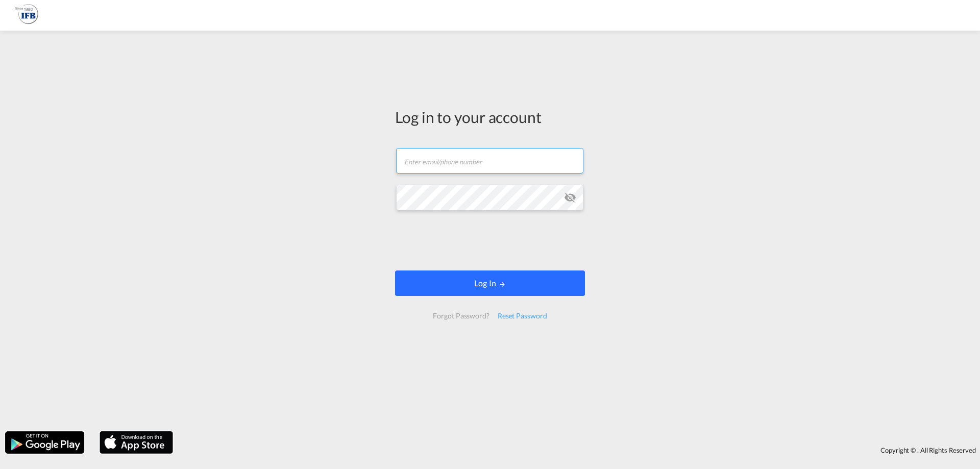 The height and width of the screenshot is (469, 980). What do you see at coordinates (27, 15) in the screenshot?
I see `img: 1f261f00256b11eeaf3d89493e6660f9.png` at bounding box center [27, 15].